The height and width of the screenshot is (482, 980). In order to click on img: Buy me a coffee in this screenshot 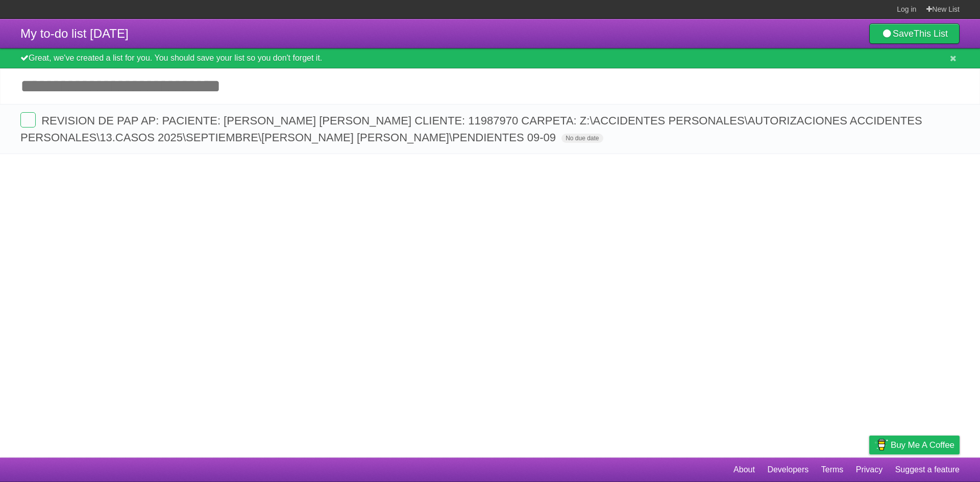, I will do `click(880, 445)`.